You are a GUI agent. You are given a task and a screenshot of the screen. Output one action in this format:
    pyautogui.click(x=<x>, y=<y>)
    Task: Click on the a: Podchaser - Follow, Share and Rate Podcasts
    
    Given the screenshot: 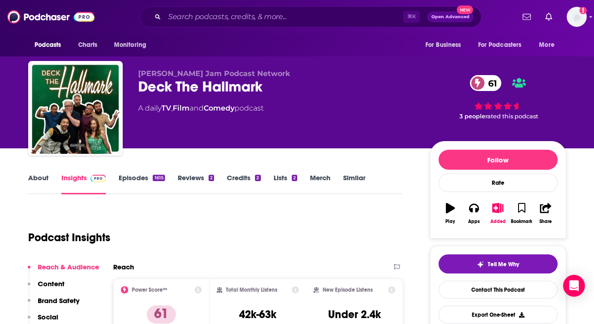 What is the action you would take?
    pyautogui.click(x=51, y=17)
    